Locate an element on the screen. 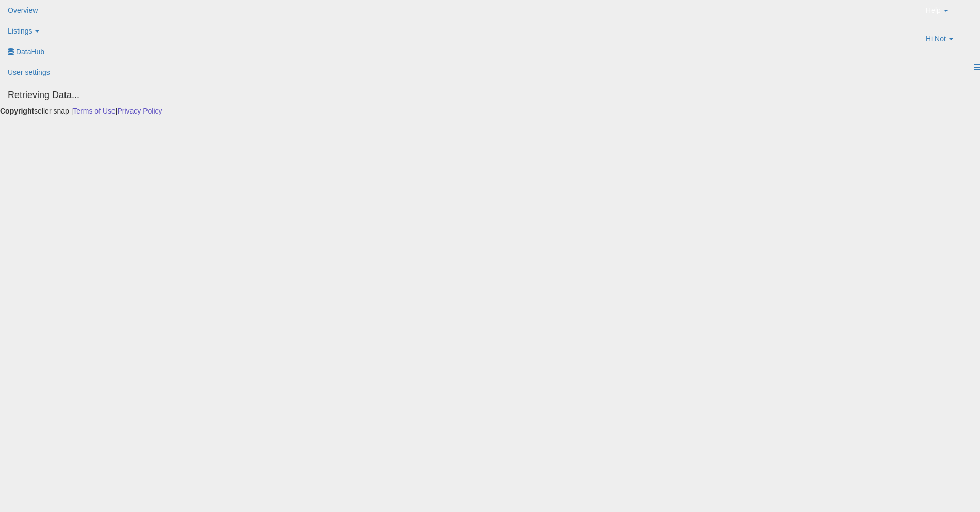  span: Hi Not is located at coordinates (936, 38).